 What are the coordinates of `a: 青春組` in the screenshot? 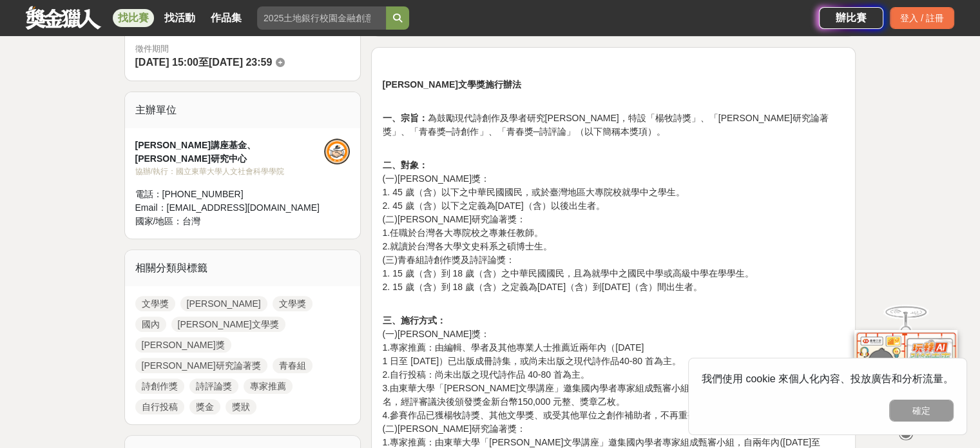 It's located at (292, 365).